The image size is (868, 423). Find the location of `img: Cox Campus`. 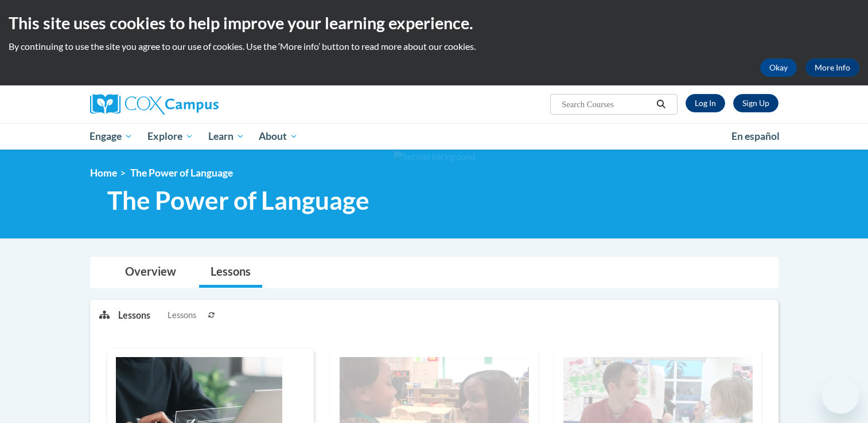

img: Cox Campus is located at coordinates (154, 105).